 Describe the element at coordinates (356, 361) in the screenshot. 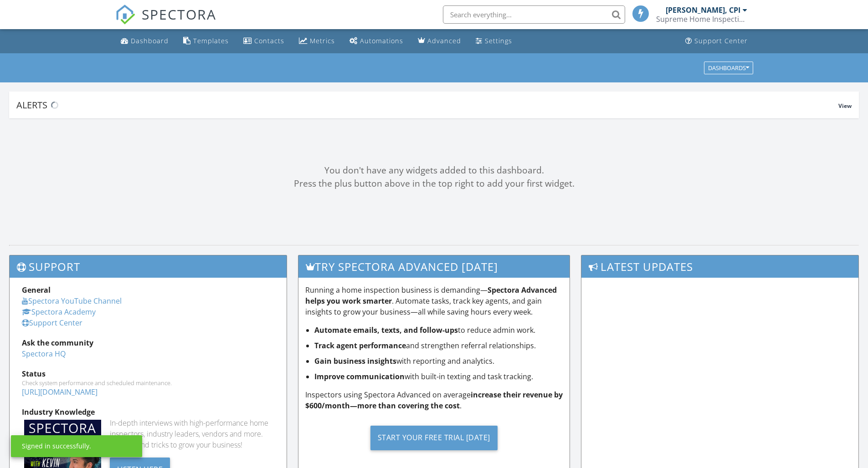

I see `strong: Gain business insights` at that location.